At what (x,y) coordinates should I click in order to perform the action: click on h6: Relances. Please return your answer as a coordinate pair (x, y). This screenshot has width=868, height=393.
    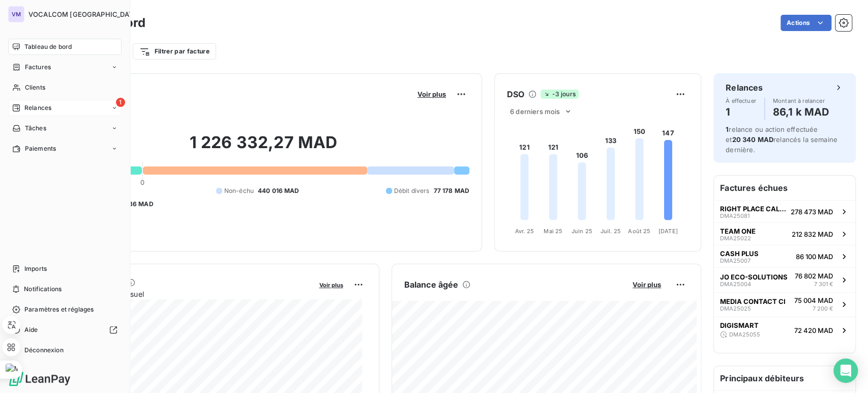
    Looking at the image, I should click on (744, 87).